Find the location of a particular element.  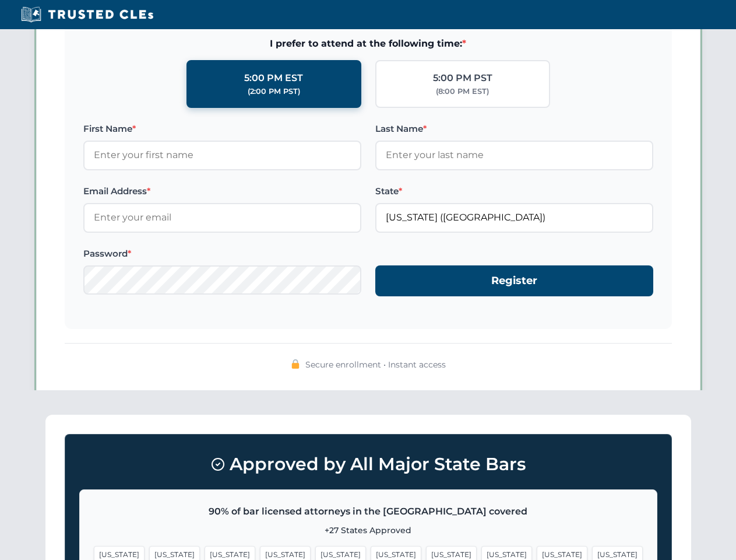

h3: Approved by All Major State Bars is located at coordinates (369, 464).